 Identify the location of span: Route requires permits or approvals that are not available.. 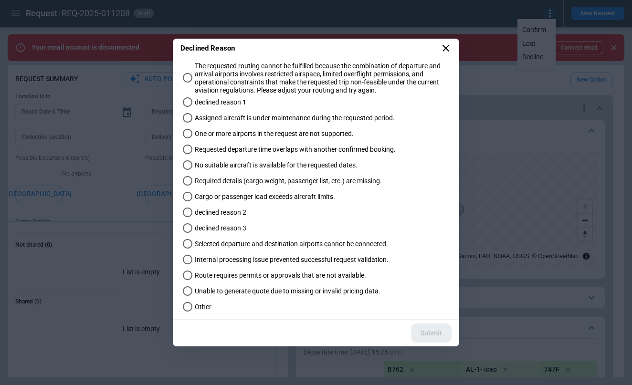
(280, 276).